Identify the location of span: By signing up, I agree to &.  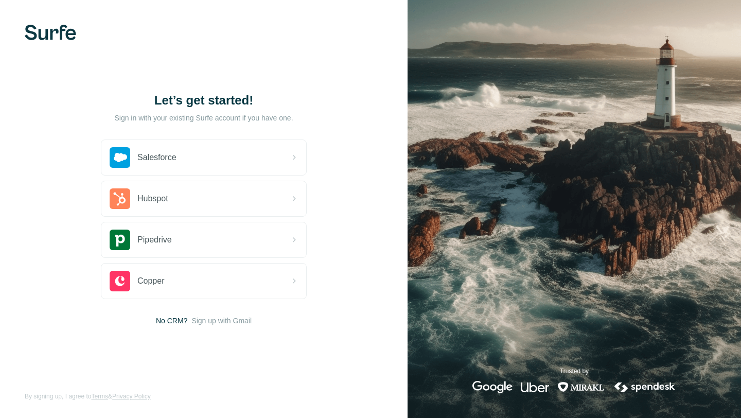
(87, 396).